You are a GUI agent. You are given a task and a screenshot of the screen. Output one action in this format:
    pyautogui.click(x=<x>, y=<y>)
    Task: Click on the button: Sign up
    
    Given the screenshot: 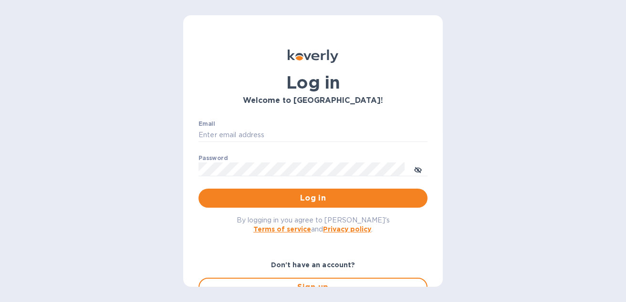 What is the action you would take?
    pyautogui.click(x=313, y=288)
    